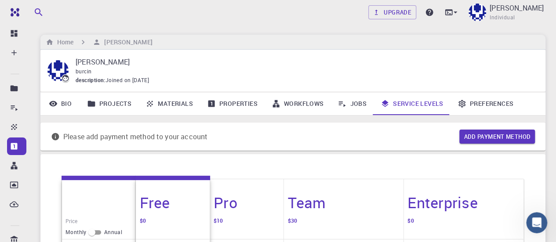 Image resolution: width=556 pixels, height=242 pixels. I want to click on h6: Price, so click(72, 221).